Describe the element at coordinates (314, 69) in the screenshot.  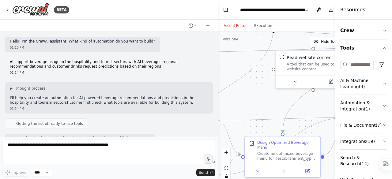
I see `div: ScrapeWebsiteToolRead website contentA tool that can be used to read a website content.` at that location.